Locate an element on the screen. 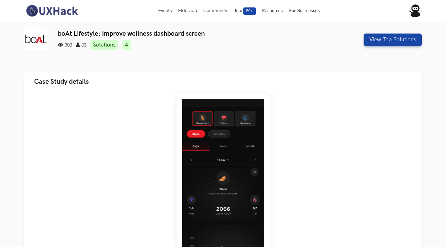 The height and width of the screenshot is (247, 446). a: 4 is located at coordinates (126, 45).